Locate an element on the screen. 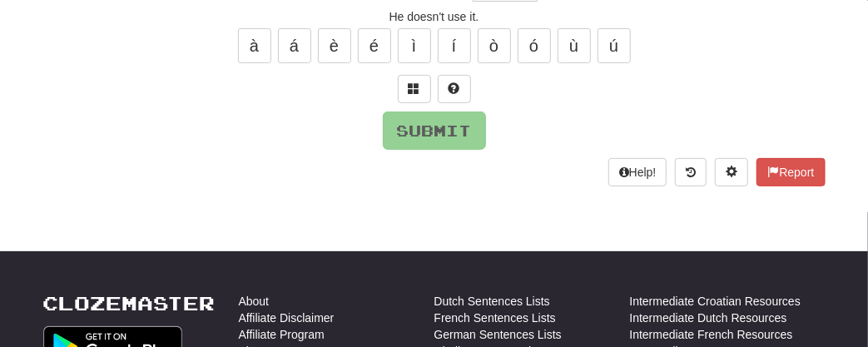  button: ú is located at coordinates (615, 46).